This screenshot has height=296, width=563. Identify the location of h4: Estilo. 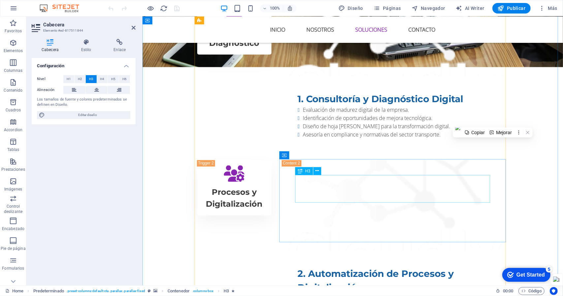
(87, 46).